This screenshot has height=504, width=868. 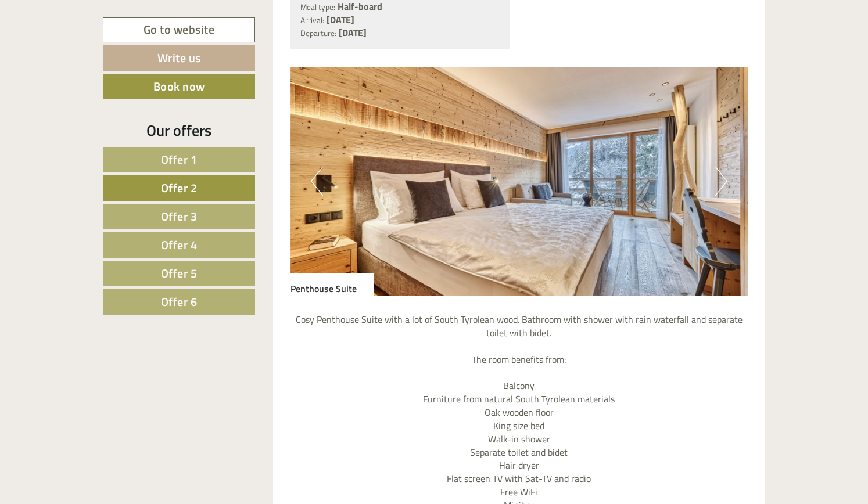 I want to click on small: Meal type:, so click(x=318, y=7).